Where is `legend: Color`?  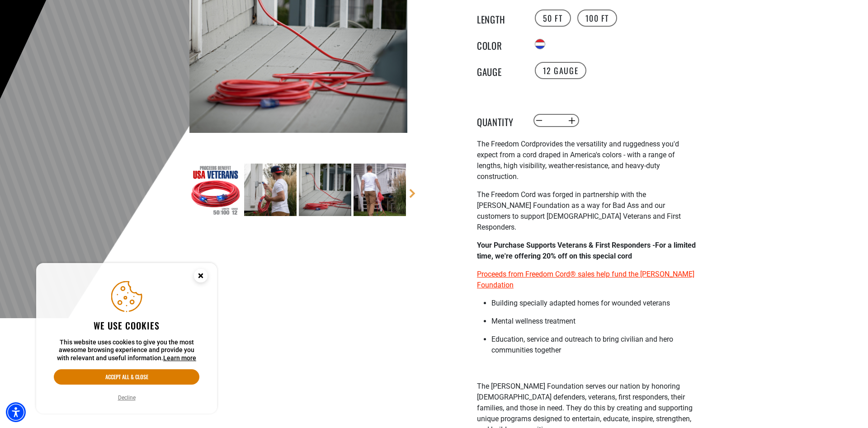
legend: Color is located at coordinates (500, 44).